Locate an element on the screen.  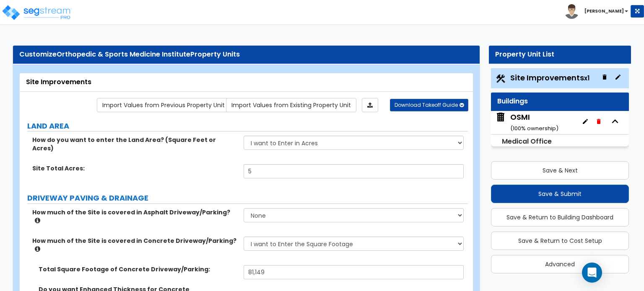
a: Import the dynamic attributes value through Excel sheet is located at coordinates (370, 105).